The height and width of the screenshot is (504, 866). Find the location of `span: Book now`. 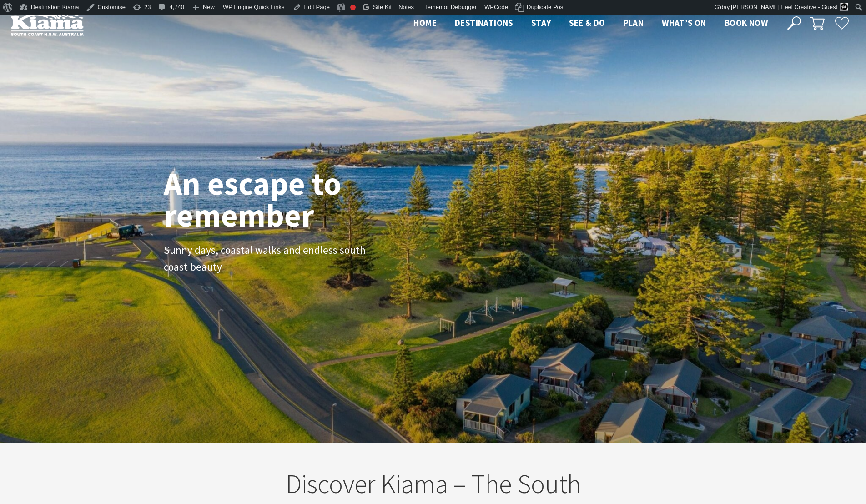

span: Book now is located at coordinates (746, 23).